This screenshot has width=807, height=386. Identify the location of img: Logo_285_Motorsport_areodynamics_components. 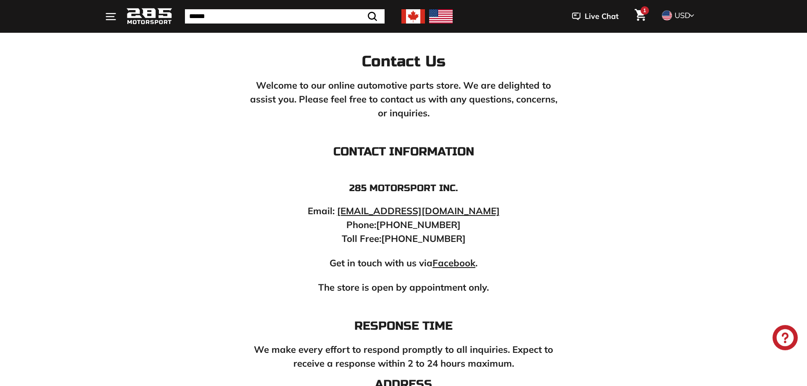
(149, 16).